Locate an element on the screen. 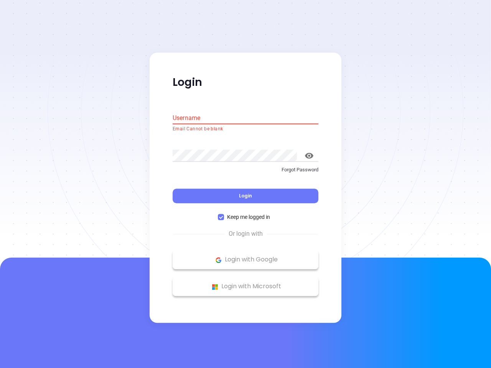  p: Email Cannot be blank is located at coordinates (246, 129).